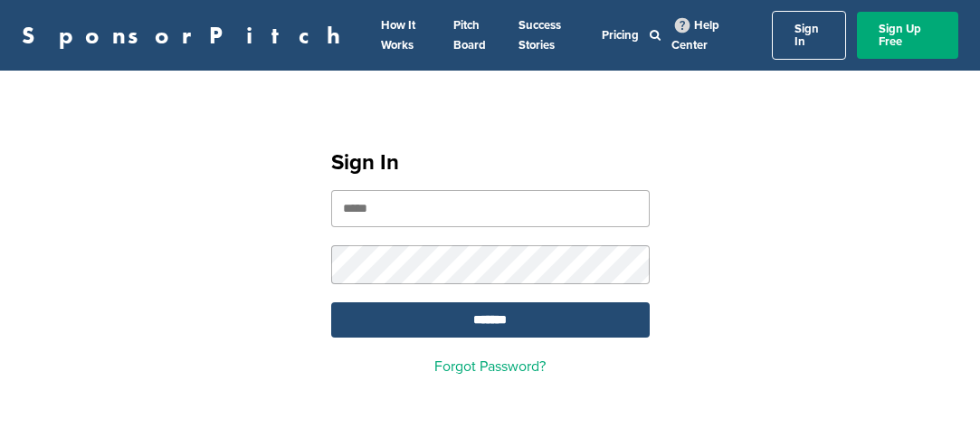 This screenshot has width=980, height=448. What do you see at coordinates (186, 35) in the screenshot?
I see `a: SponsorPitch` at bounding box center [186, 35].